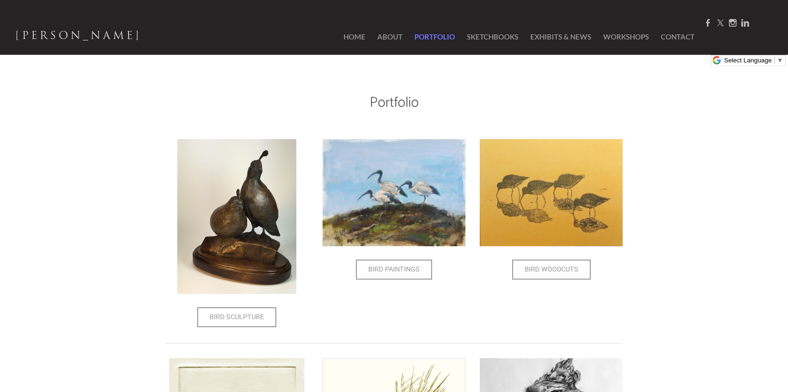 The width and height of the screenshot is (788, 392). I want to click on a: Exhibits & News, so click(561, 37).